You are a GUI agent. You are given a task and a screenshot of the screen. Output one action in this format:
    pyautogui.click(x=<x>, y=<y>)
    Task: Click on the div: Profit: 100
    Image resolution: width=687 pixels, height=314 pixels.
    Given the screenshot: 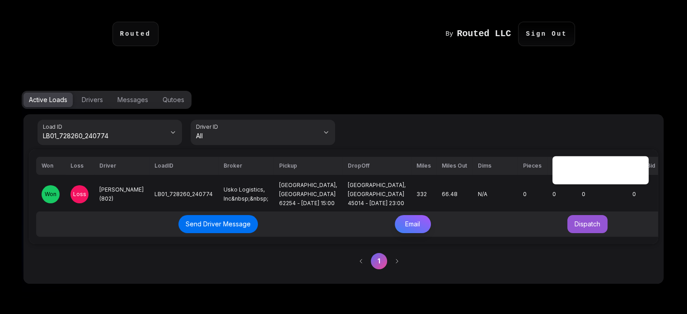 What is the action you would take?
    pyautogui.click(x=574, y=179)
    